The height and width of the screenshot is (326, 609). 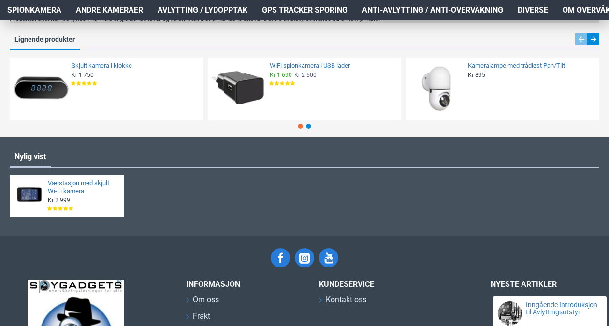 I want to click on span: Go to slide 2, so click(x=309, y=126).